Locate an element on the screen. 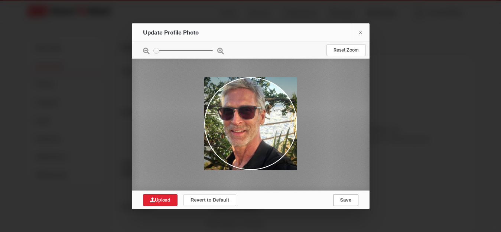  div: Update Profile Photo is located at coordinates (184, 33).